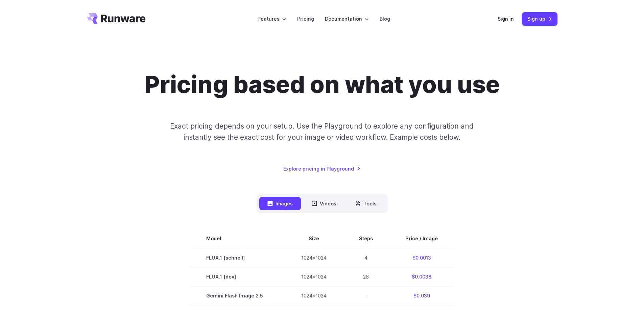 The image size is (644, 311). What do you see at coordinates (238, 277) in the screenshot?
I see `td: FLUX.1 [dev]` at bounding box center [238, 277].